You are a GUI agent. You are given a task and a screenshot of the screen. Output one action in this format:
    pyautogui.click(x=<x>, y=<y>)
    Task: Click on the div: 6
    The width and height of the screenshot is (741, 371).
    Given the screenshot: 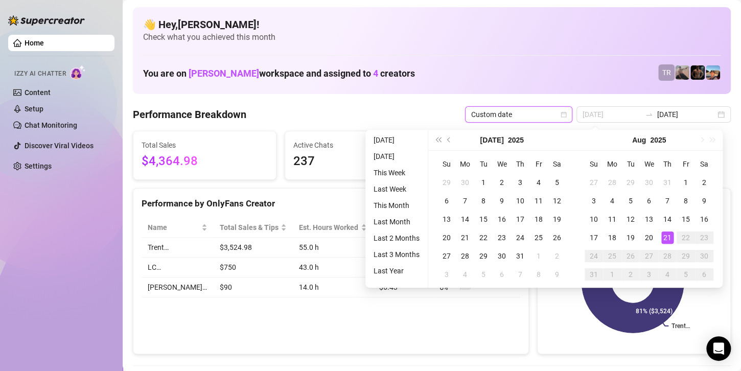 What is the action you would take?
    pyautogui.click(x=502, y=274)
    